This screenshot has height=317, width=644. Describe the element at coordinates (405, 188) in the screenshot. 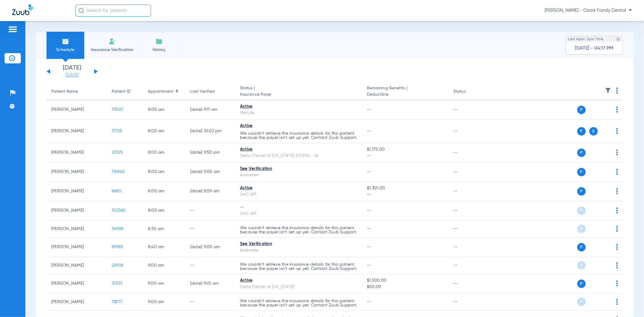

I see `span: $1,301.00` at that location.